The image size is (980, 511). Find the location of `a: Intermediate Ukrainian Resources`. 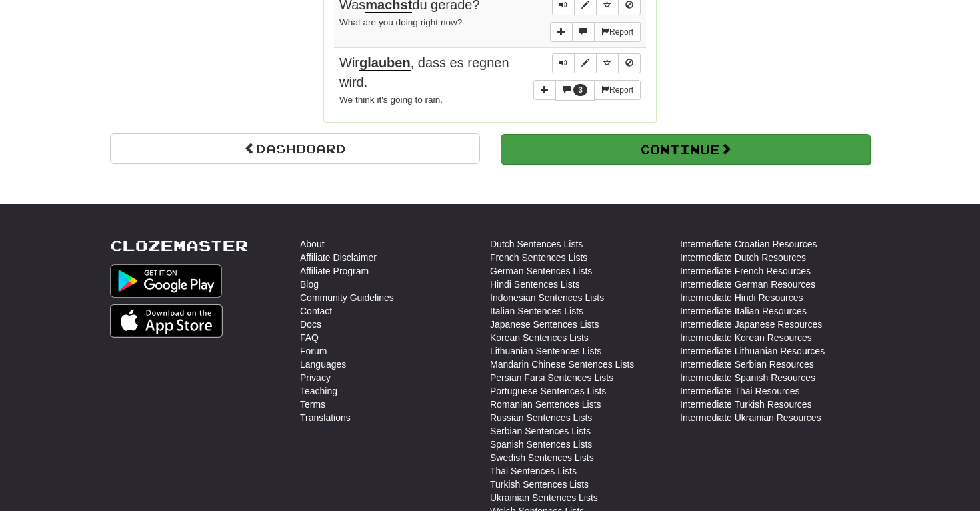

a: Intermediate Ukrainian Resources is located at coordinates (751, 417).